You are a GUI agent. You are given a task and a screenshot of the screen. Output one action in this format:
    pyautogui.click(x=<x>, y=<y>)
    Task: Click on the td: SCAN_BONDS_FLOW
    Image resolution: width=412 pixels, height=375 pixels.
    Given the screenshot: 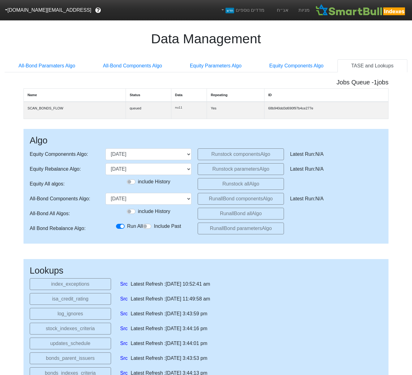 What is the action you would take?
    pyautogui.click(x=75, y=111)
    